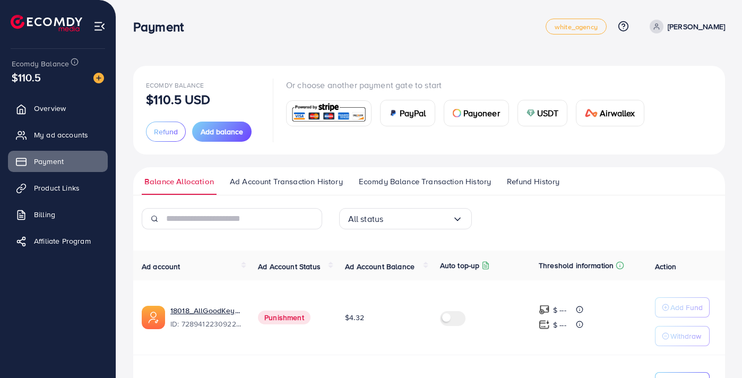  What do you see at coordinates (205, 317) in the screenshot?
I see `div: <span class='underline'>18018_AllGoodKeys_1697198555049</span></br>7289412230922207233` at bounding box center [205, 317].